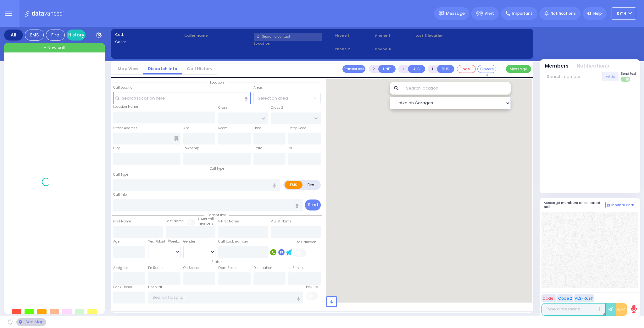 The height and width of the screenshot is (328, 644). What do you see at coordinates (445, 69) in the screenshot?
I see `button: BUS` at bounding box center [445, 69].